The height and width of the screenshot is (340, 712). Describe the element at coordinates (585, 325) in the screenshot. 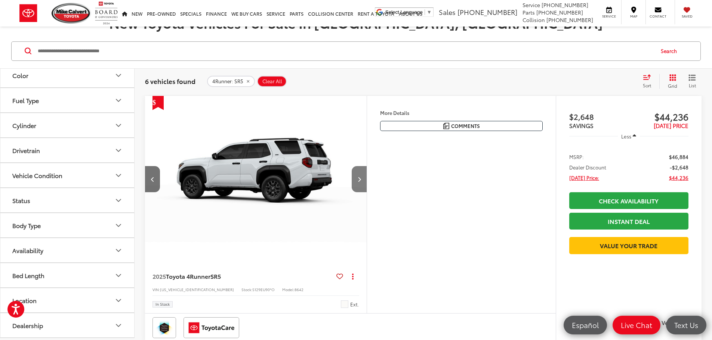

I see `span: Español` at that location.